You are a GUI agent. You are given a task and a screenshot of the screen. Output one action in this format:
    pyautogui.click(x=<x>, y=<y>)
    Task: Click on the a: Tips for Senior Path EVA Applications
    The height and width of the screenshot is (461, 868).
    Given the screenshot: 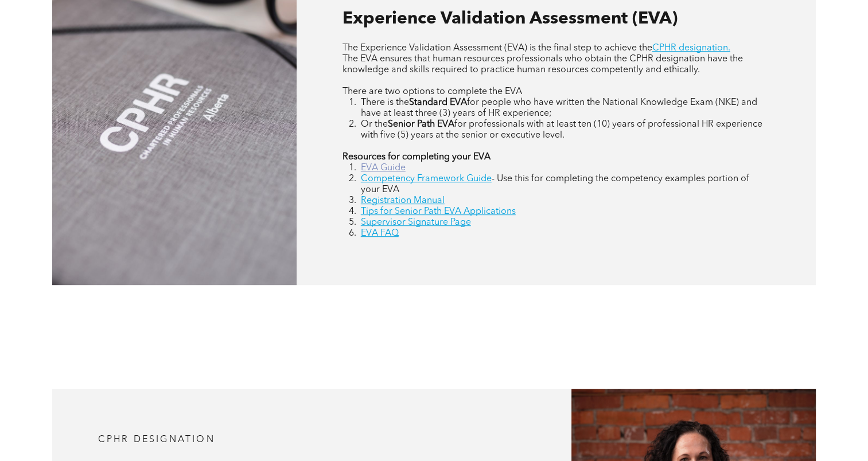 What is the action you would take?
    pyautogui.click(x=438, y=212)
    